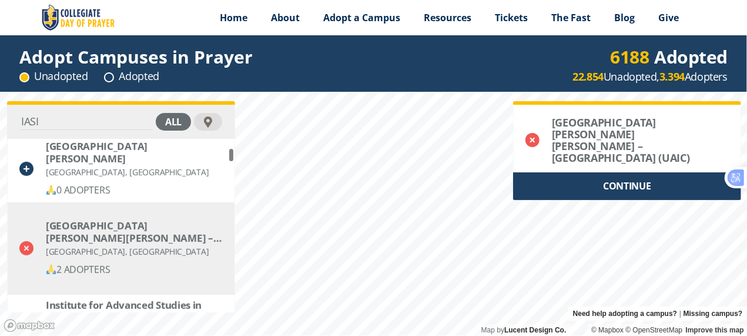  I want to click on div: Unadopted, Adopters, so click(650, 76).